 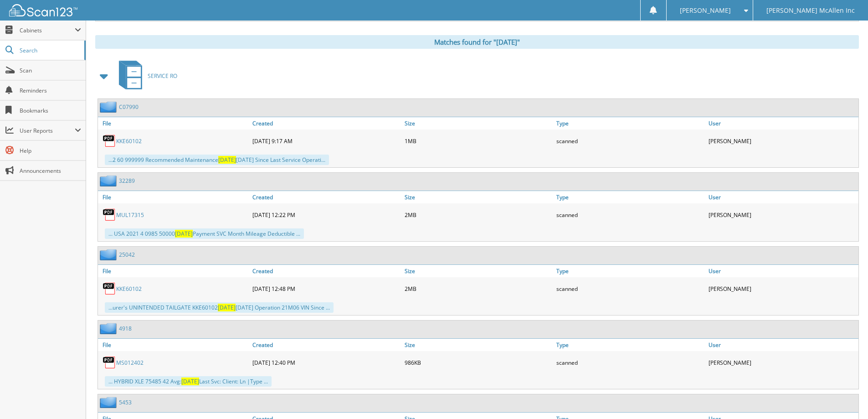 I want to click on a: 4918, so click(x=126, y=328).